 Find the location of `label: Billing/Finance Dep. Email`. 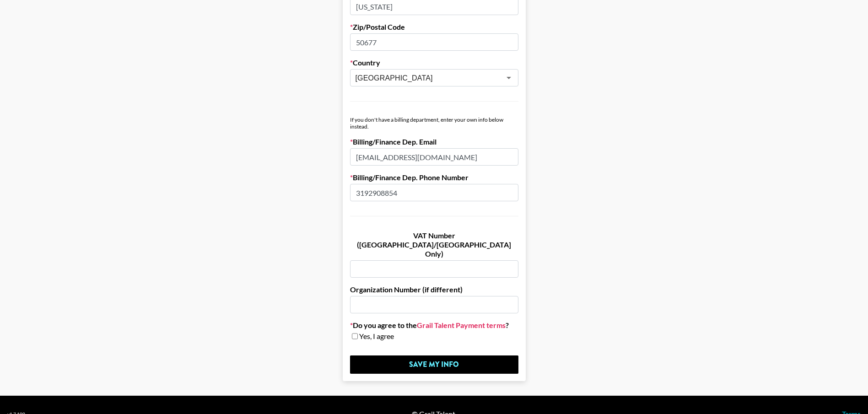

label: Billing/Finance Dep. Email is located at coordinates (434, 142).